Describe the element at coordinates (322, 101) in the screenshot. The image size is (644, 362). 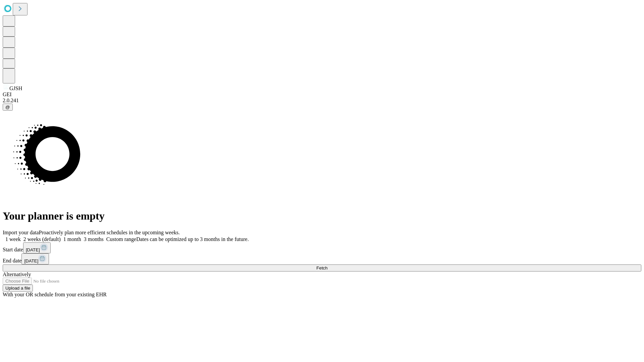
I see `div: 2.0.241` at that location.